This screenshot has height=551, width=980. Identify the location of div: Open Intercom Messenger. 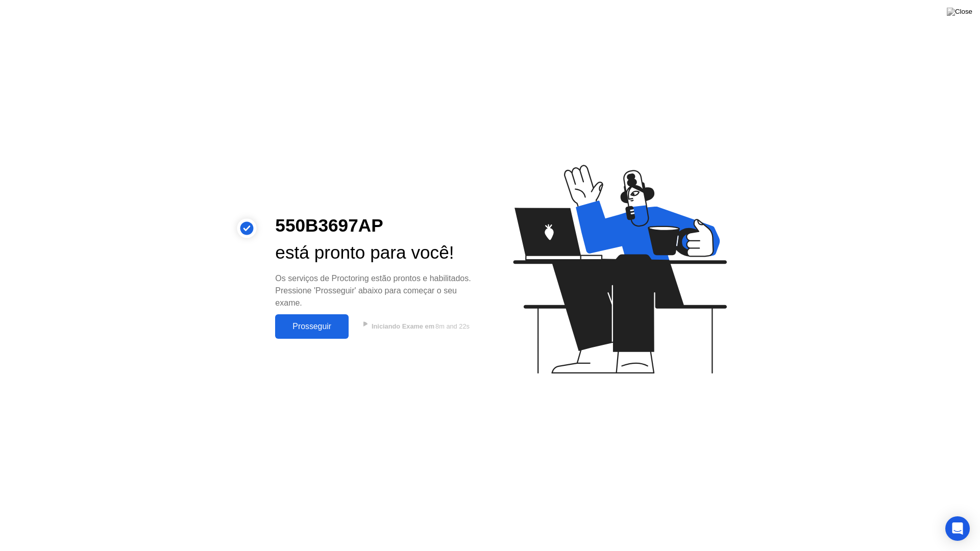
(958, 528).